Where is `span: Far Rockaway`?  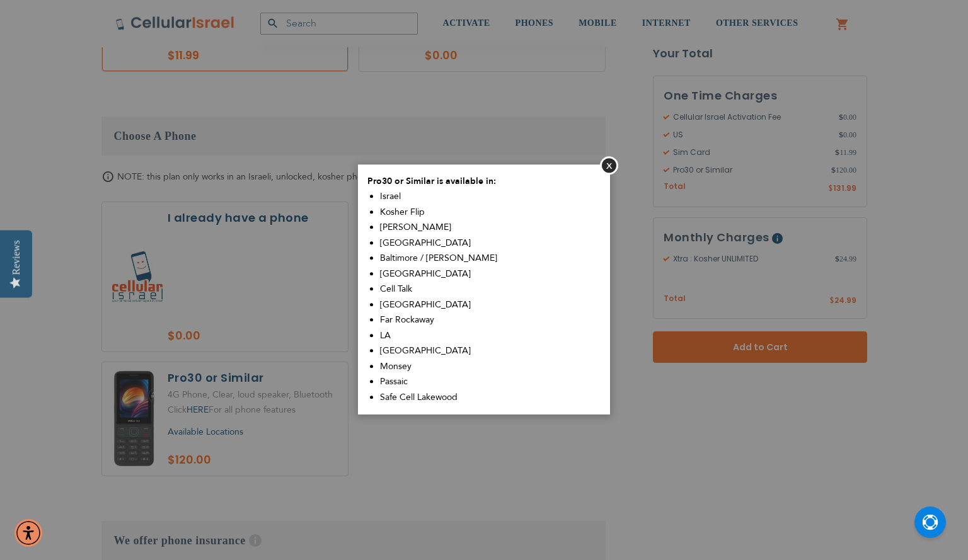
span: Far Rockaway is located at coordinates (407, 319).